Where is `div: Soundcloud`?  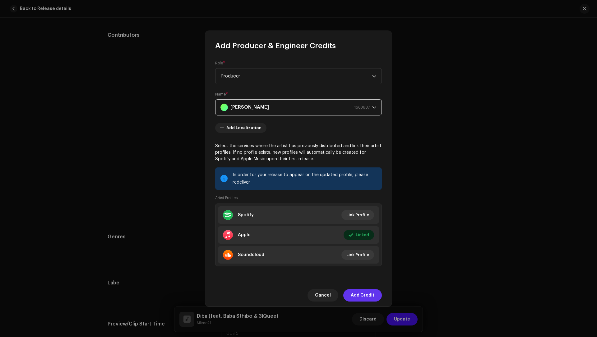 div: Soundcloud is located at coordinates (251, 255).